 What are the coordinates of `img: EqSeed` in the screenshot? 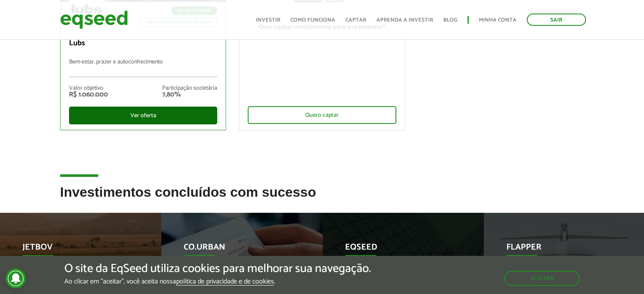 It's located at (94, 19).